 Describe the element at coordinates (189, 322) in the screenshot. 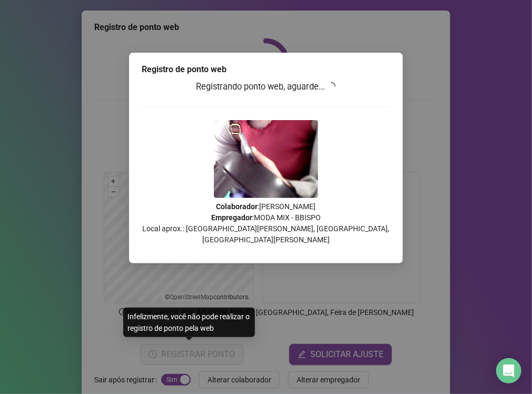

I see `div: Infelizmente, você não pode realizar o registro de ponto pela web` at that location.